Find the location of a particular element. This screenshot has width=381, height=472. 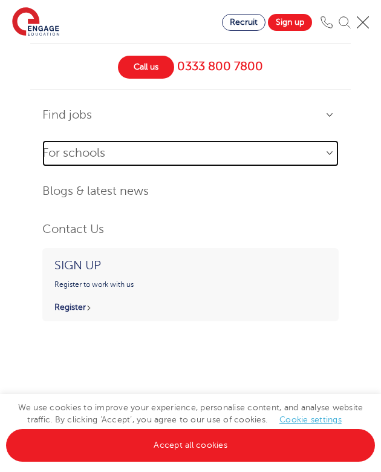

a: Accept all cookies is located at coordinates (191, 446).